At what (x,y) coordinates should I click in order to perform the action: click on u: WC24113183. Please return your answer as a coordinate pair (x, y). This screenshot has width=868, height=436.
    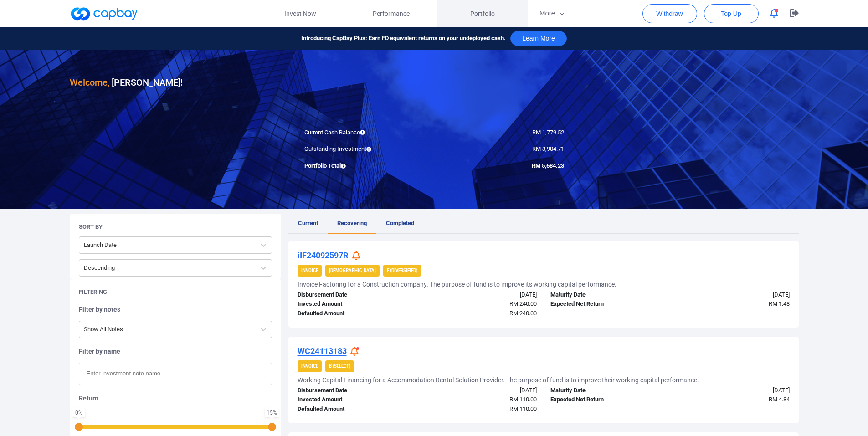
    Looking at the image, I should click on (322, 351).